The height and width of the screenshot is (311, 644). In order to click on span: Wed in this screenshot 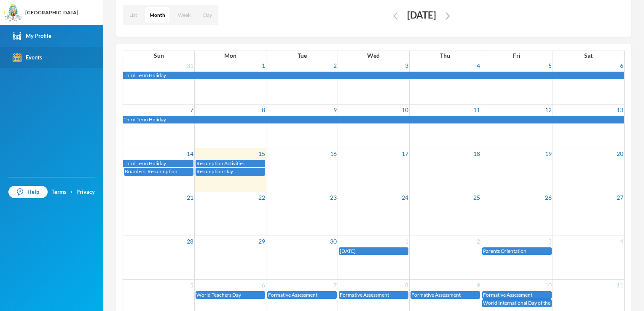, I will do `click(374, 55)`.